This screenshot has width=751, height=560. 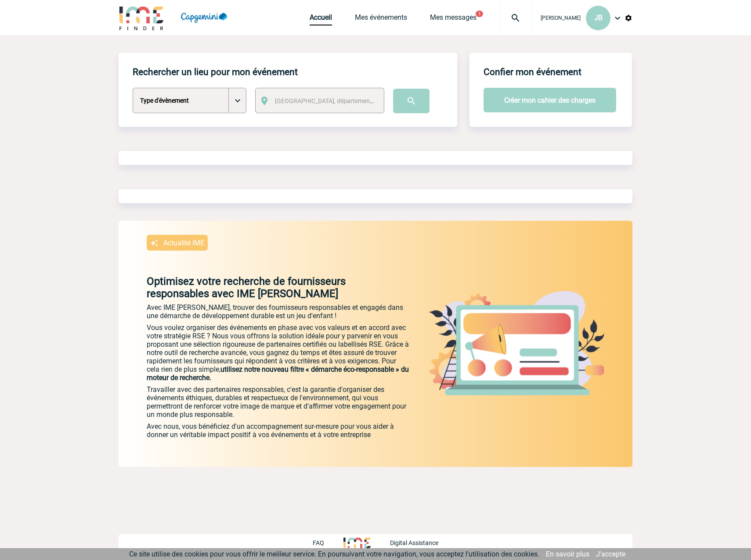 I want to click on button: Créer mon cahier des charges, so click(x=550, y=100).